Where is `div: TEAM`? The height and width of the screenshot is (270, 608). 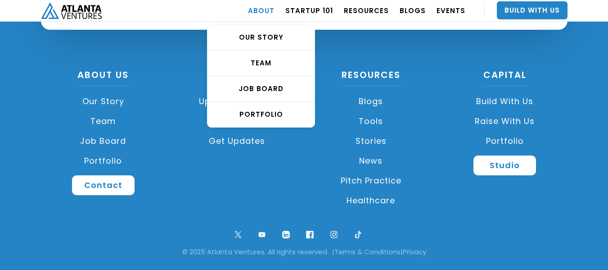 div: TEAM is located at coordinates (261, 63).